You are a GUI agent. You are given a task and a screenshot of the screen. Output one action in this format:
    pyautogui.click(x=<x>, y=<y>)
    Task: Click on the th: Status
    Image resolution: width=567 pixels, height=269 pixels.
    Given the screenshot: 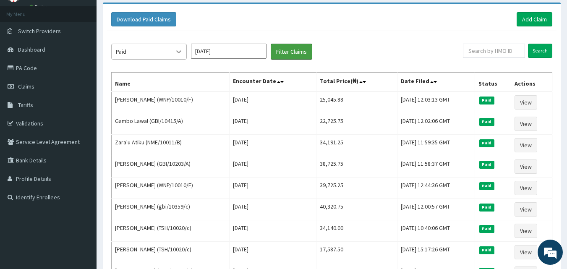 What is the action you would take?
    pyautogui.click(x=493, y=82)
    